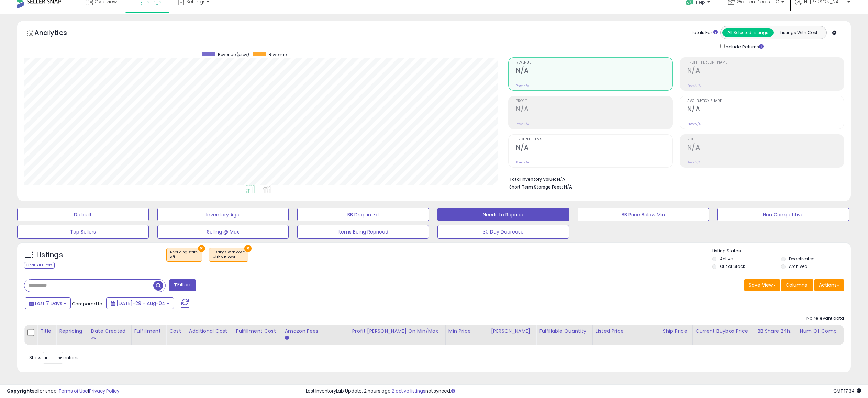 Image resolution: width=868 pixels, height=398 pixels. What do you see at coordinates (743, 46) in the screenshot?
I see `div: Include Returns` at bounding box center [743, 46].